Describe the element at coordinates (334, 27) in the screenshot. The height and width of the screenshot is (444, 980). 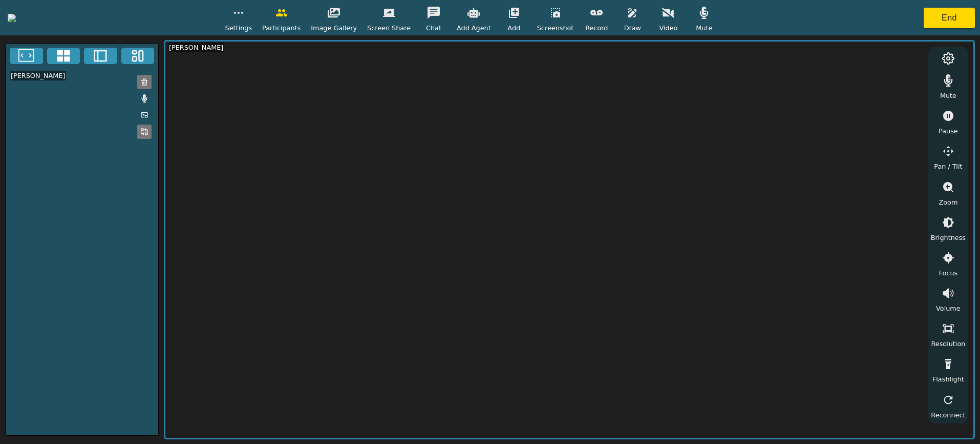
I see `span: Image Gallery` at that location.